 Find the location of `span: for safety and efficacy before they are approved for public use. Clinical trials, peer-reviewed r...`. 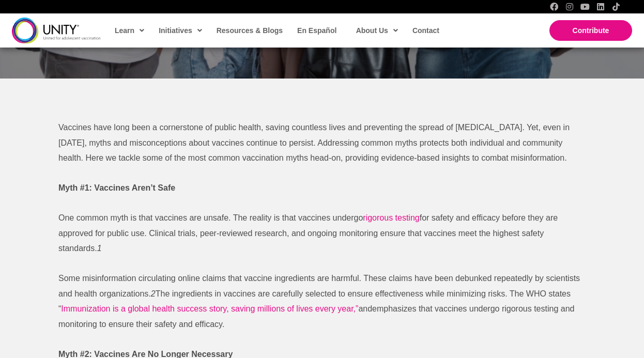

span: for safety and efficacy before they are approved for public use. Clinical trials, peer-reviewed r... is located at coordinates (308, 233).